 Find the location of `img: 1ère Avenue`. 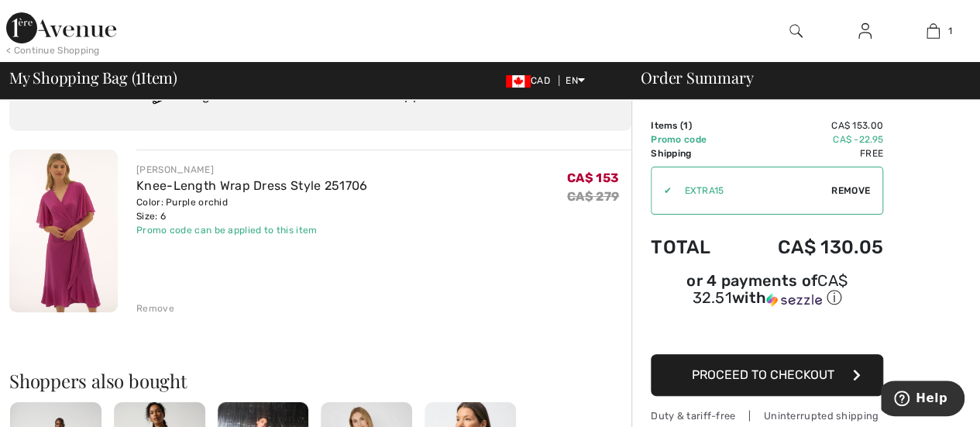

img: 1ère Avenue is located at coordinates (61, 28).